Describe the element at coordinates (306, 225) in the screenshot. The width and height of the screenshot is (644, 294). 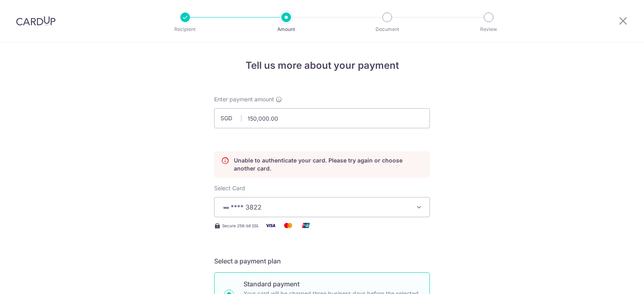
I see `img: Union Pay` at that location.